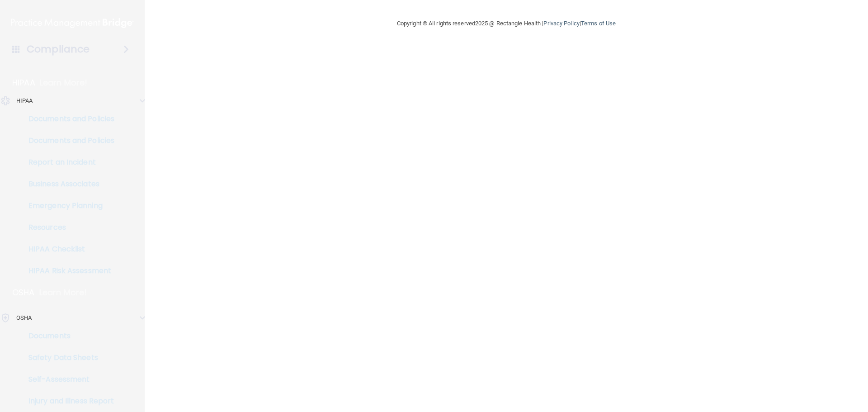 This screenshot has height=412, width=868. I want to click on p: Self-Assessment, so click(67, 379).